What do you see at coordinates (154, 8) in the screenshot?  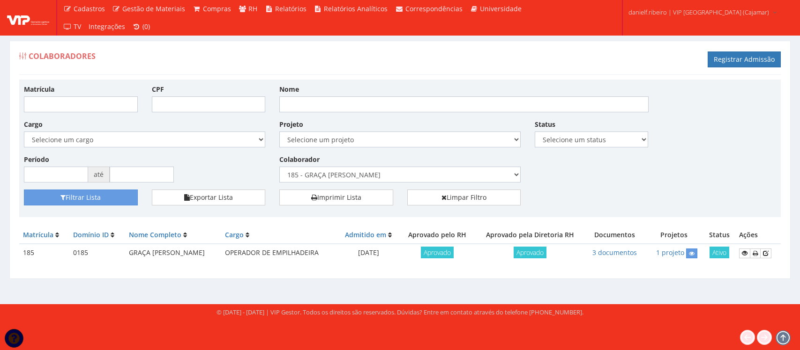 I see `span: Gestão de Materiais` at bounding box center [154, 8].